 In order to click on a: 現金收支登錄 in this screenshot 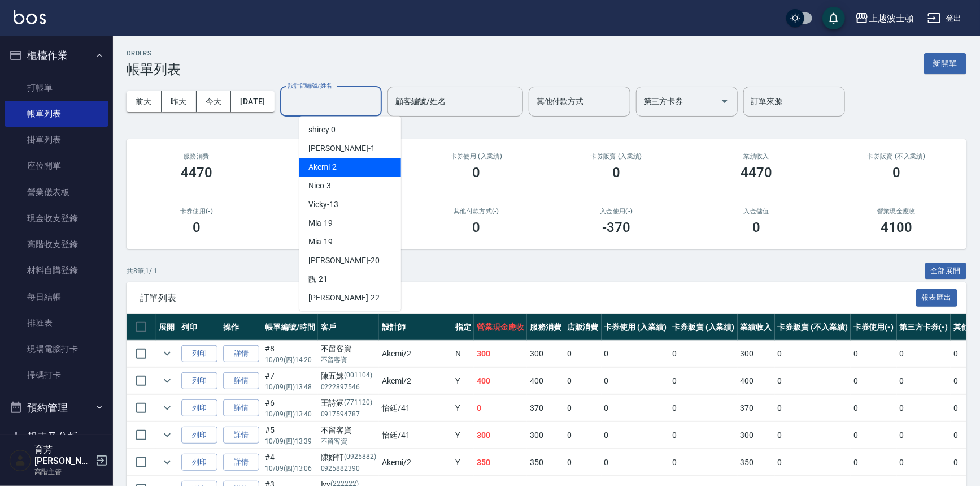, I will do `click(57, 218)`.